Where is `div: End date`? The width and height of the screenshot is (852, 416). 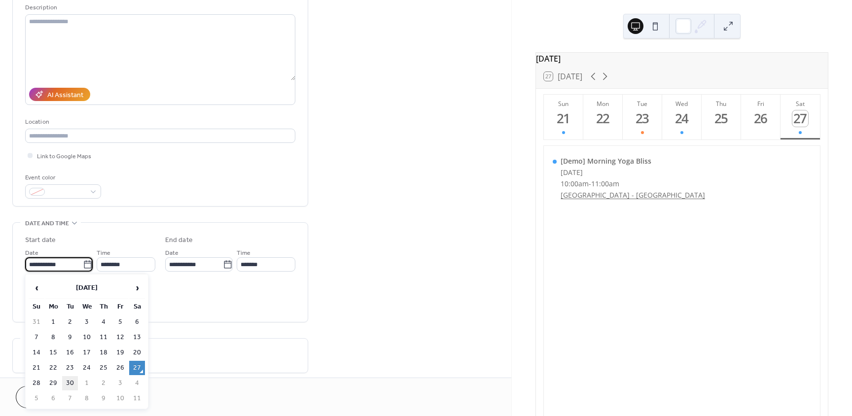
div: End date is located at coordinates (179, 240).